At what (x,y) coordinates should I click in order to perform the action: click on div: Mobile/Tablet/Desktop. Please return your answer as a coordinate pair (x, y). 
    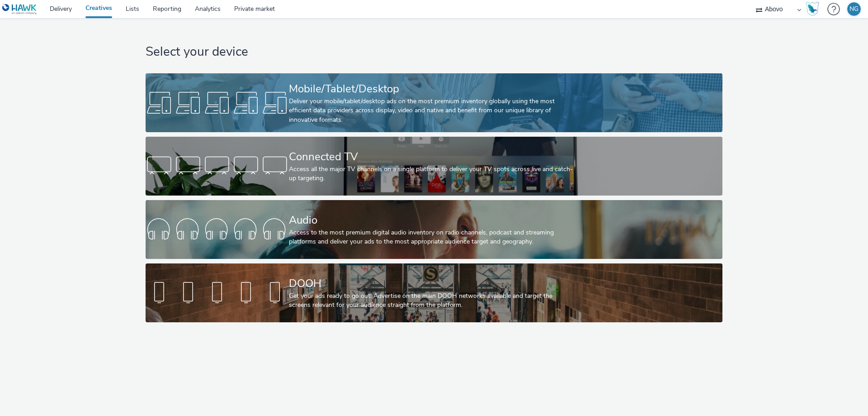
    Looking at the image, I should click on (433, 89).